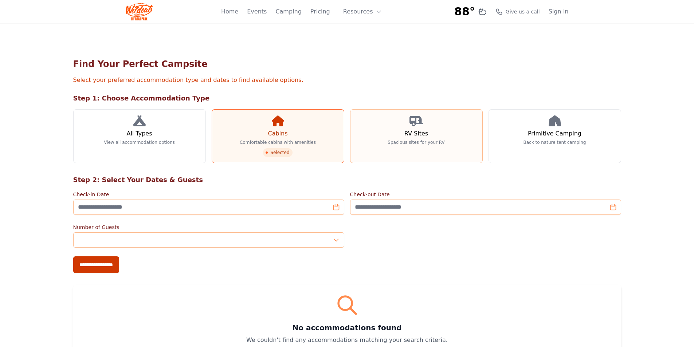 The image size is (694, 347). What do you see at coordinates (347, 180) in the screenshot?
I see `h2: Step 2: Select Your Dates & Guests` at bounding box center [347, 180].